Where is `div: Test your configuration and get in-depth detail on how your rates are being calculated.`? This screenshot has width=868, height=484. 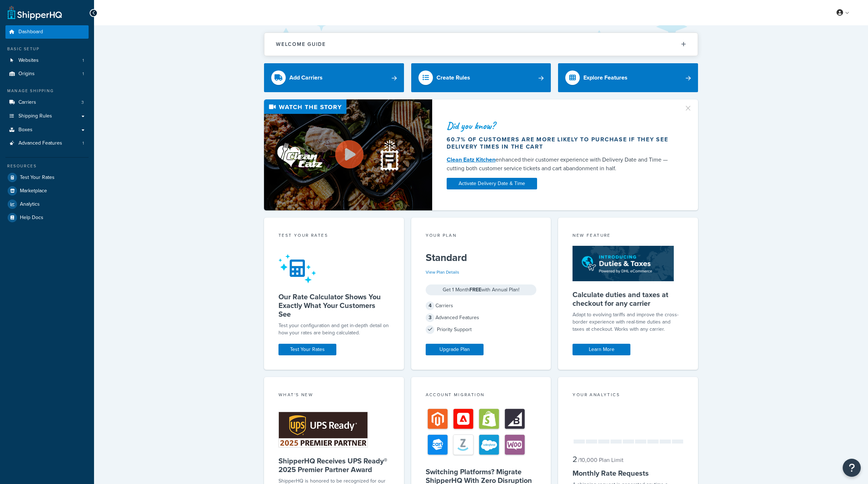 div: Test your configuration and get in-depth detail on how your rates are being calculated. is located at coordinates (333, 330).